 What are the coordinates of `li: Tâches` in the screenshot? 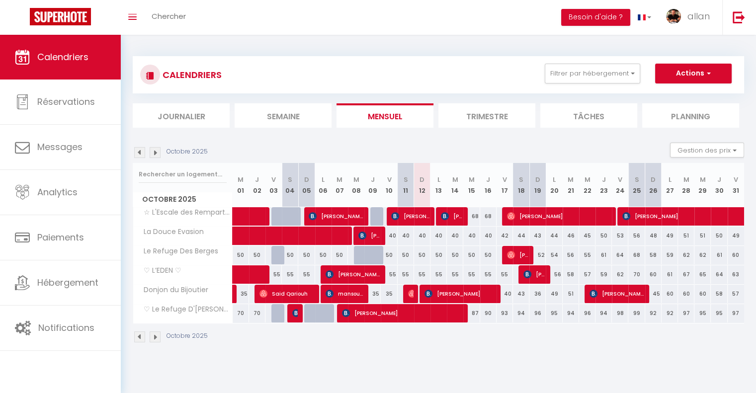 It's located at (588, 115).